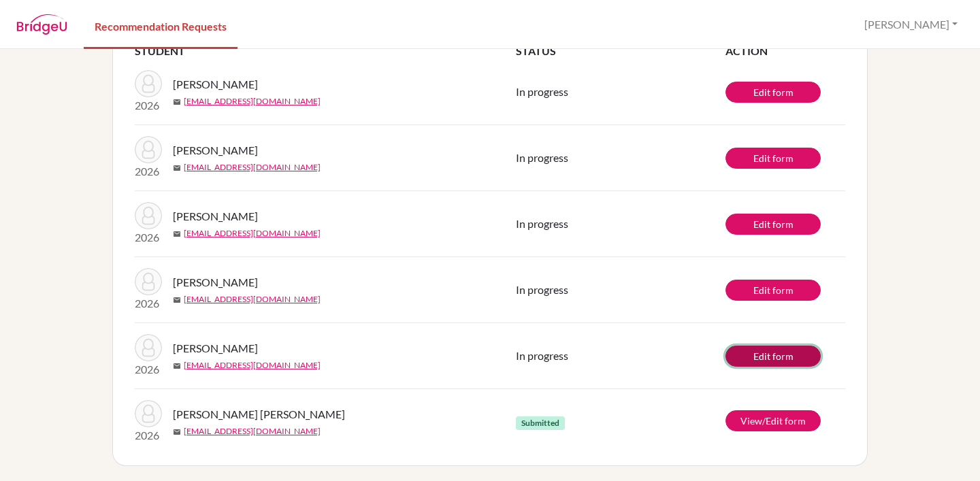 This screenshot has height=481, width=980. Describe the element at coordinates (148, 216) in the screenshot. I see `img: Moret, Kirill` at that location.